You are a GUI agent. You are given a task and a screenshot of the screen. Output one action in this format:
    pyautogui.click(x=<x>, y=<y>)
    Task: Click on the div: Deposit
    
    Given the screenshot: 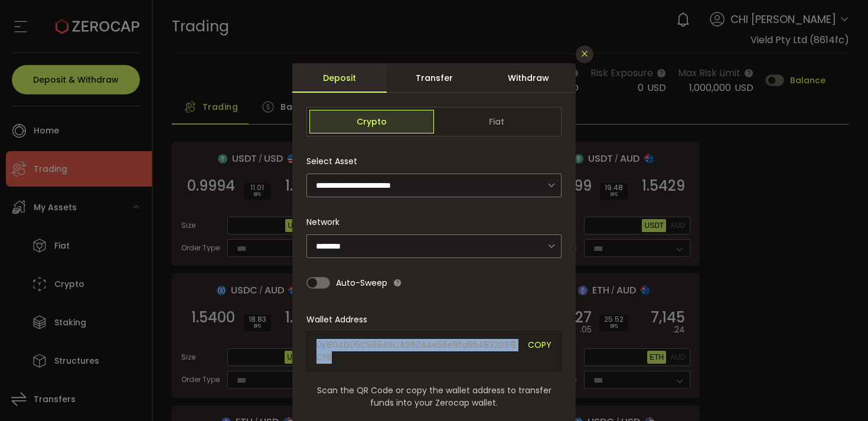 What is the action you would take?
    pyautogui.click(x=339, y=78)
    